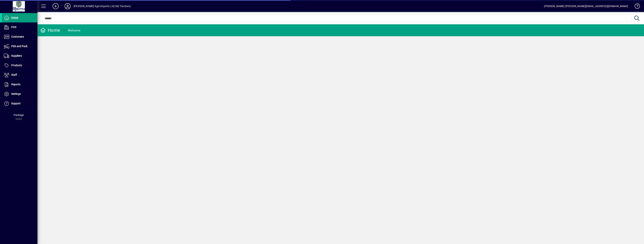  What do you see at coordinates (20, 94) in the screenshot?
I see `a: Settings` at bounding box center [20, 94].